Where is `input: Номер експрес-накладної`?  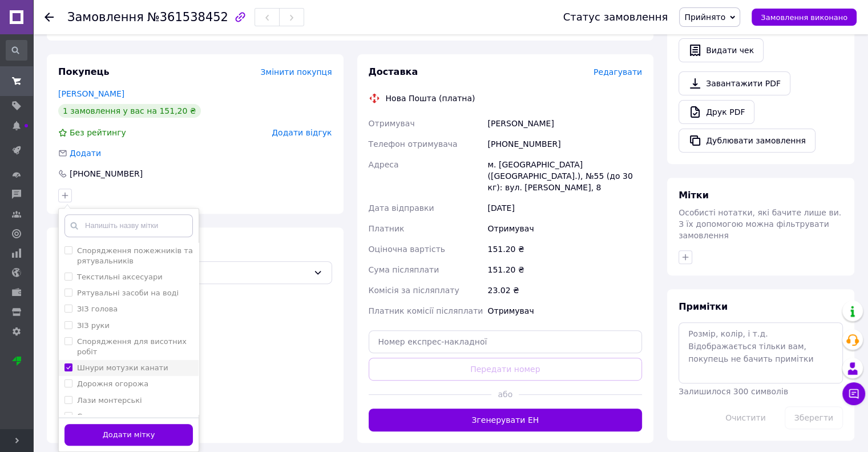
input: Номер експрес-накладної is located at coordinates (505, 342).